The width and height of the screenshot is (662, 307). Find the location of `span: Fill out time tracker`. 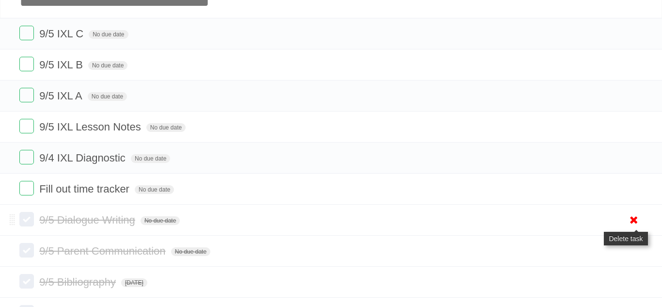

span: Fill out time tracker is located at coordinates (85, 188).